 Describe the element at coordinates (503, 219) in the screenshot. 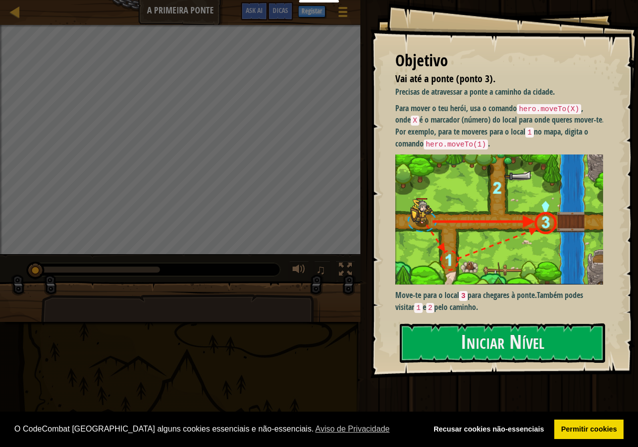

I see `img: M7l1b` at that location.